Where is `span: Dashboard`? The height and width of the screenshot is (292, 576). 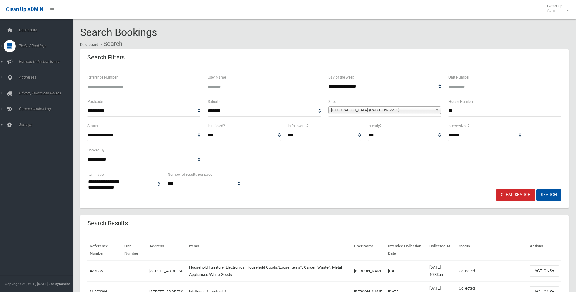 span: Dashboard is located at coordinates (47, 30).